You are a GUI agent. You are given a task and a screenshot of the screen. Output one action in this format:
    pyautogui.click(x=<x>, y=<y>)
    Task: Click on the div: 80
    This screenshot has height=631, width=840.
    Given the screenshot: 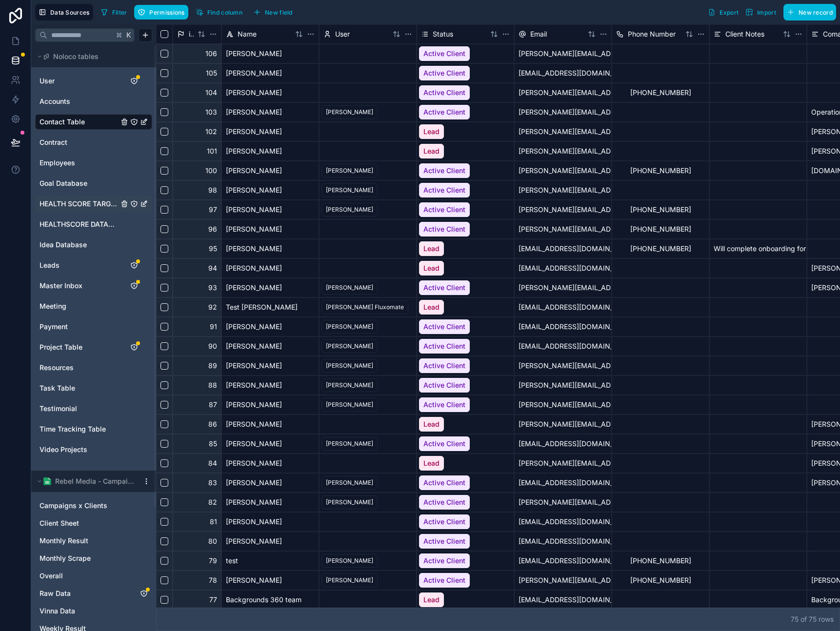 What is the action you would take?
    pyautogui.click(x=197, y=541)
    